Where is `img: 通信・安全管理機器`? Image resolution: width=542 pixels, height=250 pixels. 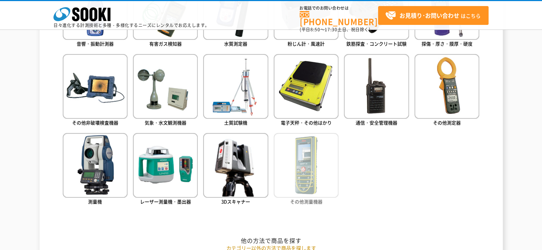
img: 通信・安全管理機器 is located at coordinates (376, 87).